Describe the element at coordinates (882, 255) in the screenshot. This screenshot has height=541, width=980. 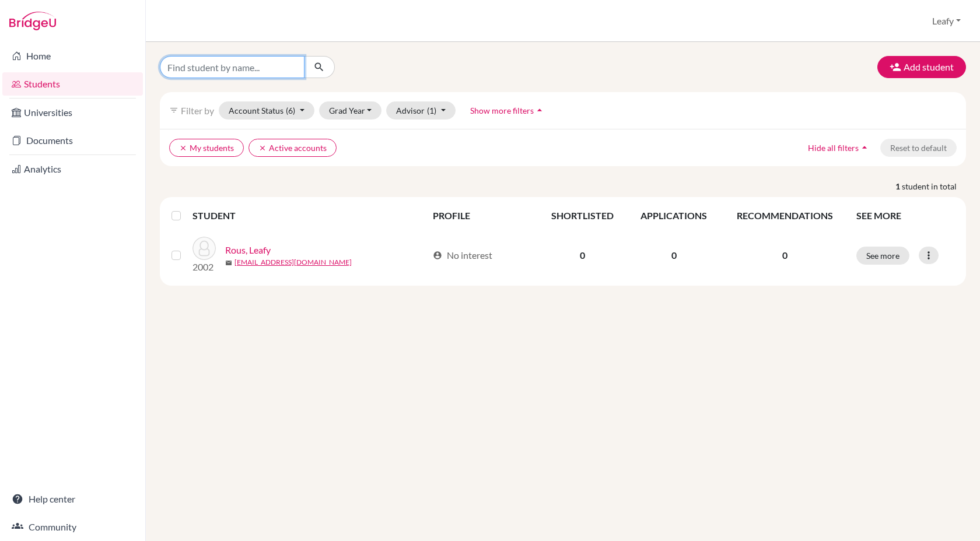
I see `button: See more` at that location.